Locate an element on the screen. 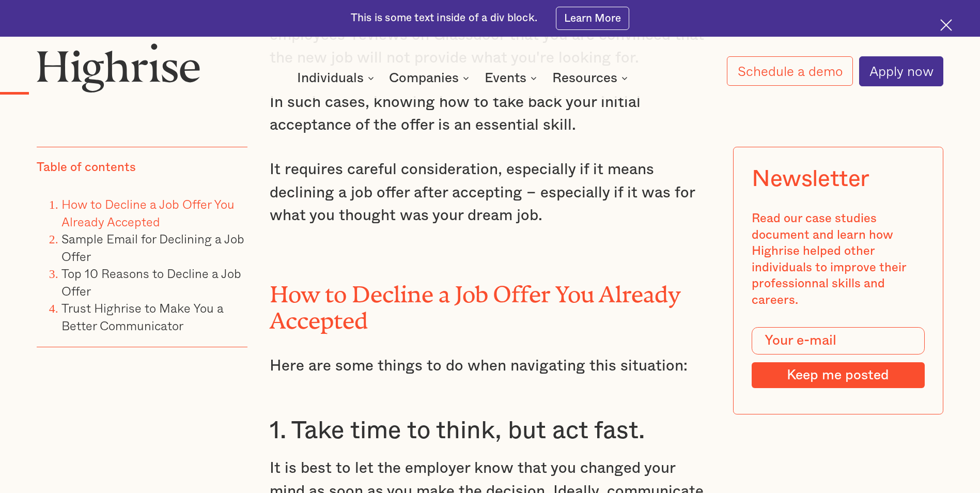  a: Apply now is located at coordinates (901, 71).